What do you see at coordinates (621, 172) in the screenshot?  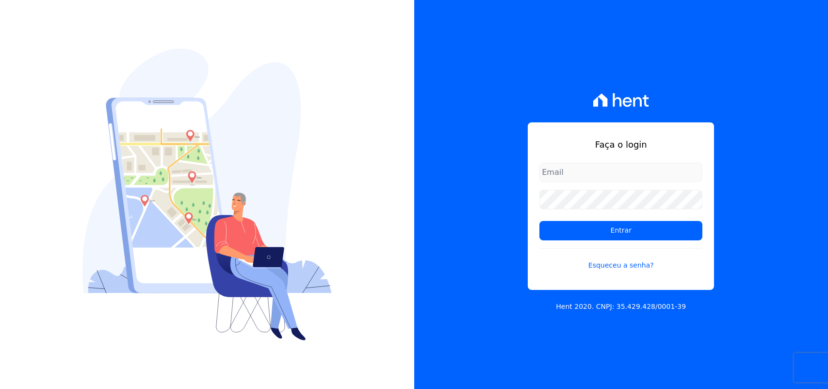 I see `input: Email` at bounding box center [621, 172].